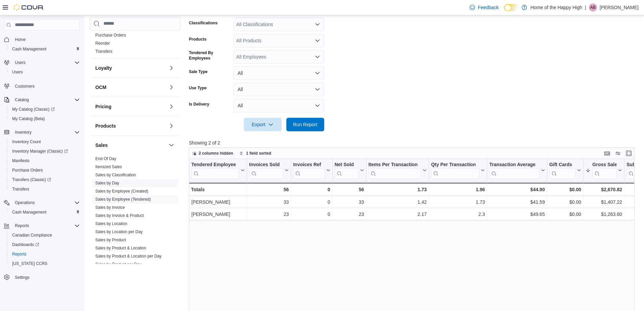  Describe the element at coordinates (348, 170) in the screenshot. I see `button: Net Sold` at that location.